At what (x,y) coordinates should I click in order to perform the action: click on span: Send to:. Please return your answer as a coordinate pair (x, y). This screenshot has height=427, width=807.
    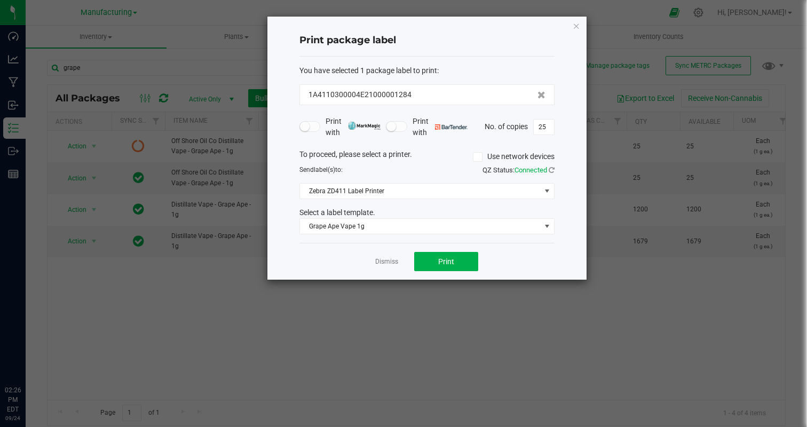
    Looking at the image, I should click on (321, 170).